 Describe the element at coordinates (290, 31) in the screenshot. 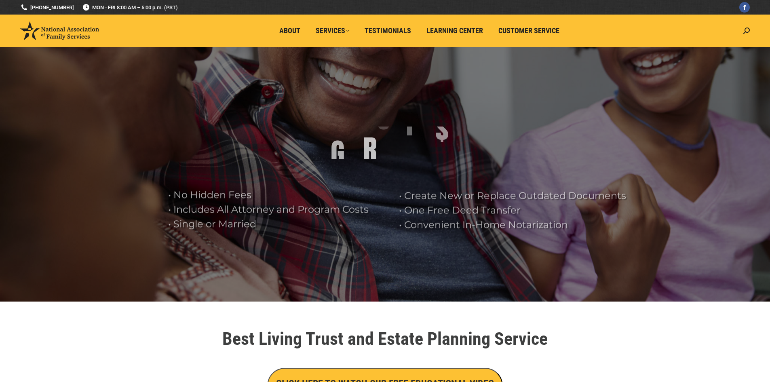

I see `a: About` at that location.